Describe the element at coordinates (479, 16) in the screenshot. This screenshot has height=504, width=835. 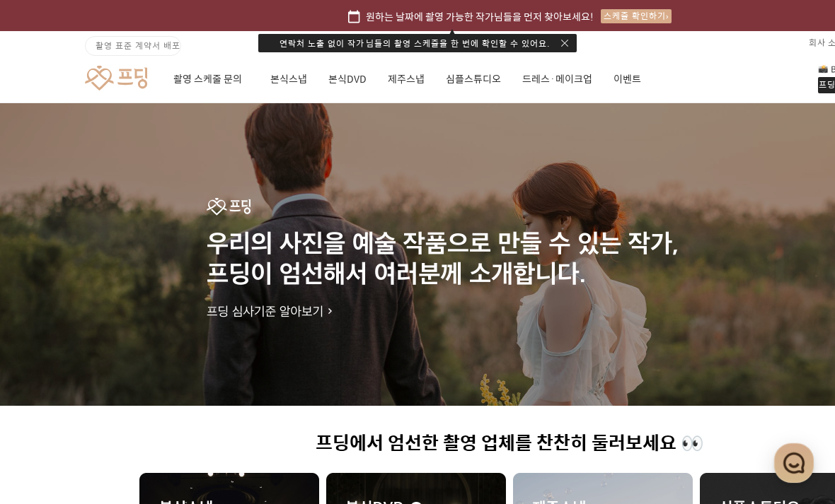
I see `span: 원하는 날짜에 촬영 가능한 작가님들을 먼저 찾아보세요!` at that location.